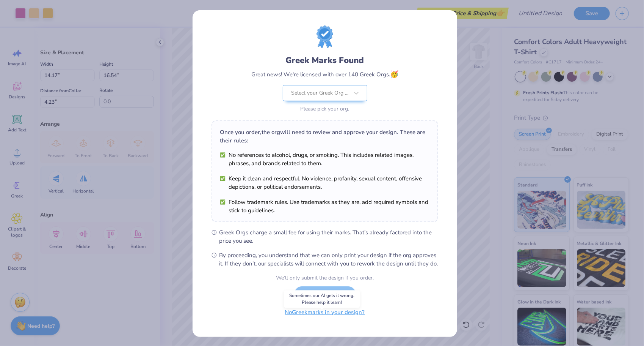 Image resolution: width=644 pixels, height=346 pixels. What do you see at coordinates (329, 236) in the screenshot?
I see `span: Greek Orgs charge a small fee for using their marks. That’s already factored into the price you see.` at bounding box center [329, 236].